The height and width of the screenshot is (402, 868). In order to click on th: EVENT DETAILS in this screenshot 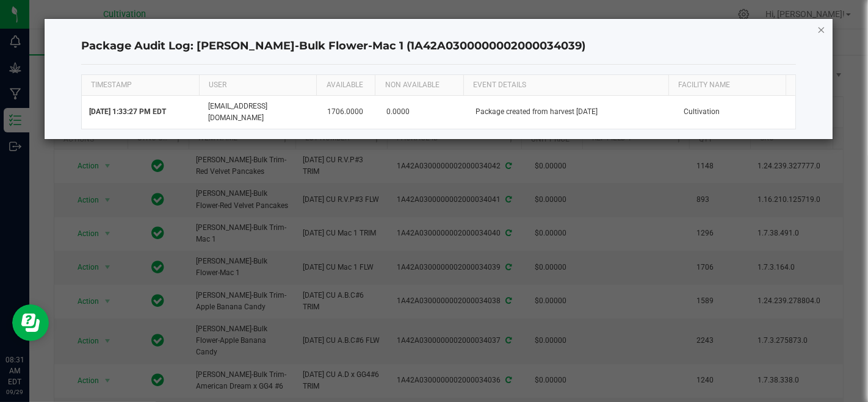, I will do `click(566, 86)`.